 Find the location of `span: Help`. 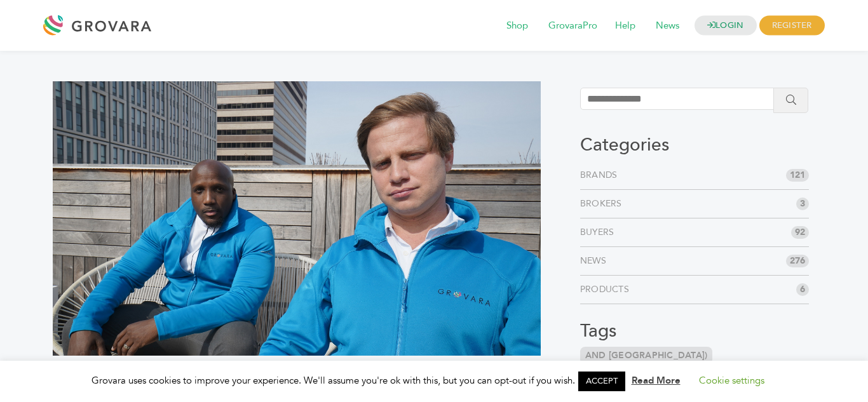

span: Help is located at coordinates (625, 26).